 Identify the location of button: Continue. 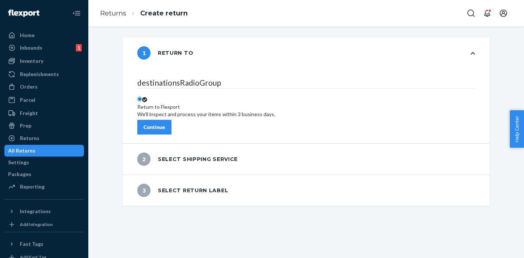
(154, 127).